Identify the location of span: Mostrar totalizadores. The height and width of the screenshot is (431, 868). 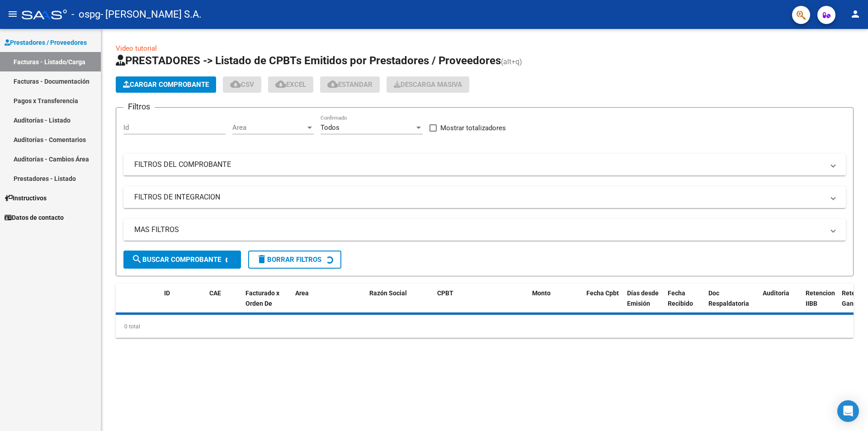
(473, 128).